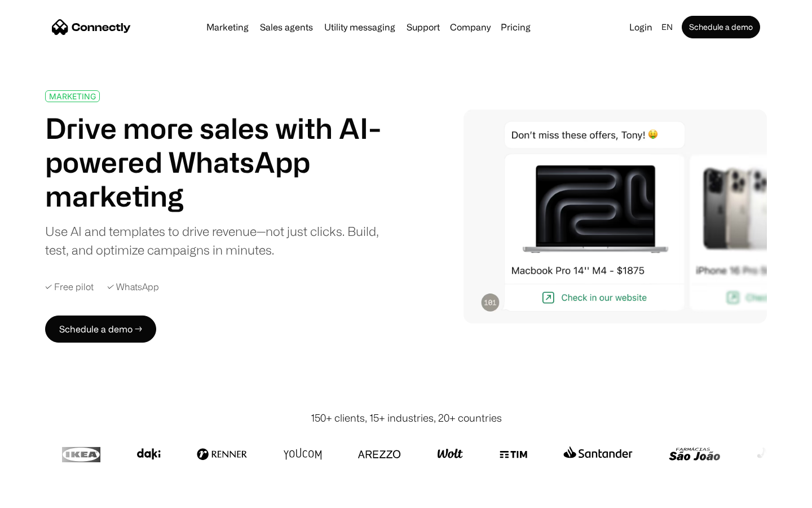  Describe the element at coordinates (133, 286) in the screenshot. I see `div: ✓ WhatsApp` at that location.